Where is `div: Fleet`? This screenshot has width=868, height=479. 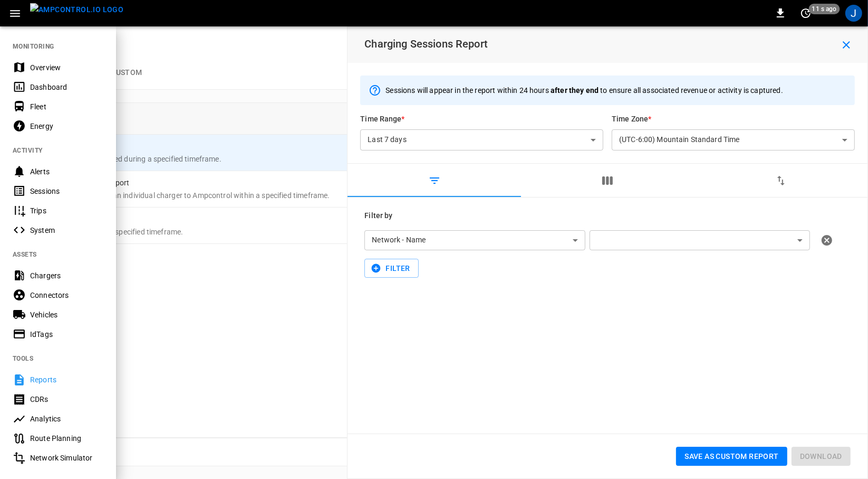 div: Fleet is located at coordinates (67, 107).